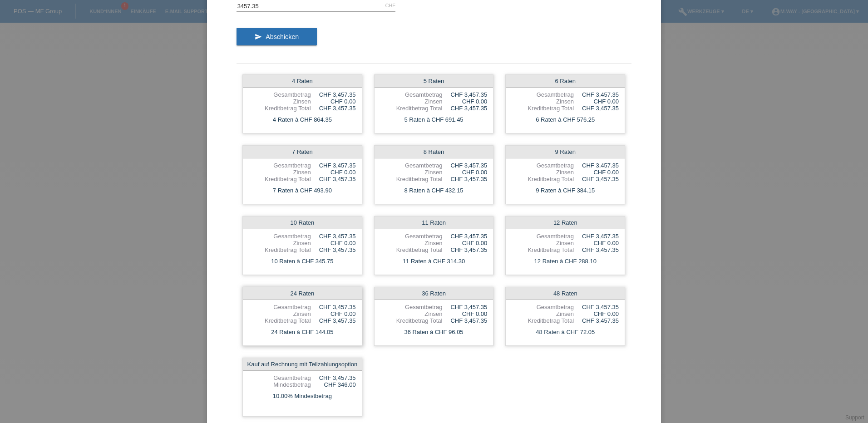 This screenshot has width=868, height=423. What do you see at coordinates (302, 223) in the screenshot?
I see `div: 10 Raten` at bounding box center [302, 223].